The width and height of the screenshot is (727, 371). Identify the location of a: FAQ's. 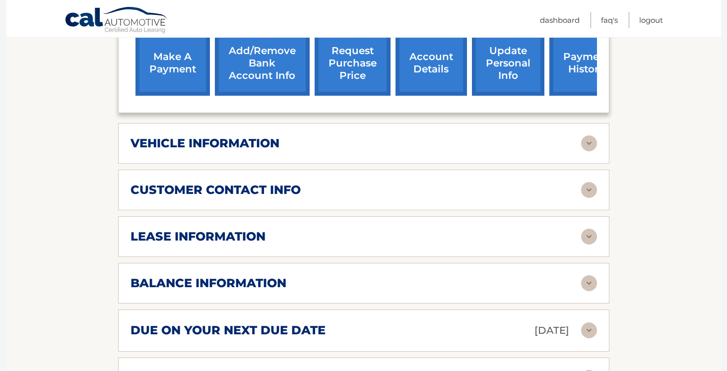
(609, 20).